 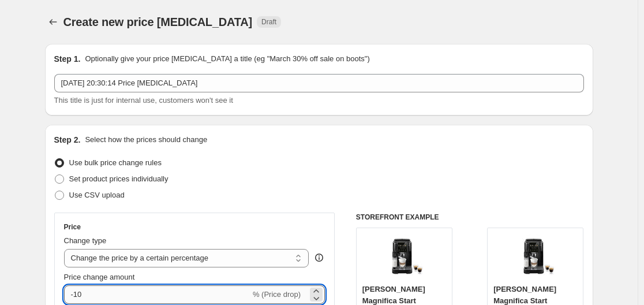 What do you see at coordinates (116, 162) in the screenshot?
I see `span: Use bulk price change rules` at bounding box center [116, 162].